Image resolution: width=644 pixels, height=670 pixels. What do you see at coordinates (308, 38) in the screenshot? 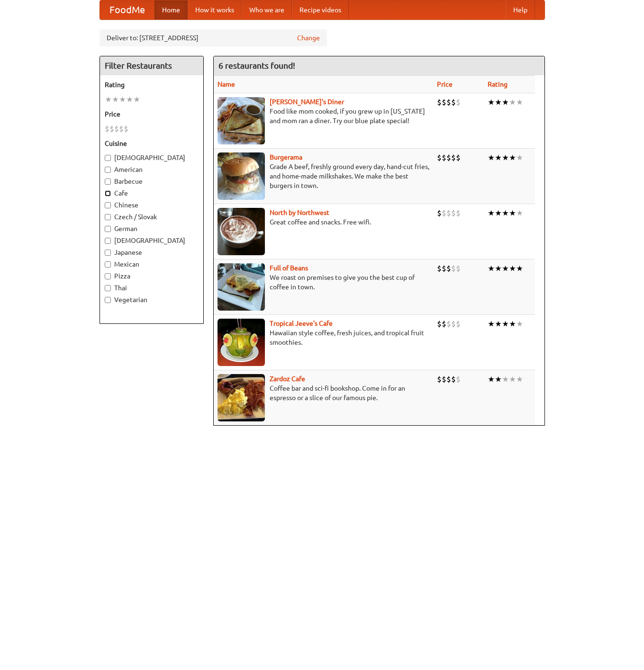
I see `a: Change` at bounding box center [308, 38].